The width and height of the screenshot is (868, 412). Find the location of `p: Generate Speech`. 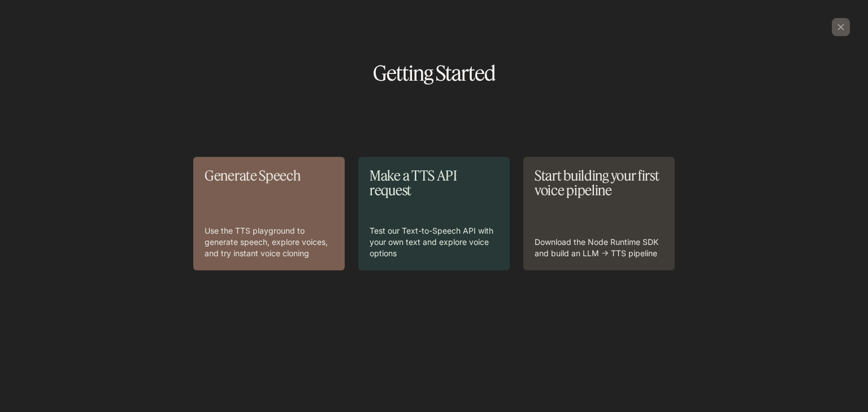

p: Generate Speech is located at coordinates (269, 176).